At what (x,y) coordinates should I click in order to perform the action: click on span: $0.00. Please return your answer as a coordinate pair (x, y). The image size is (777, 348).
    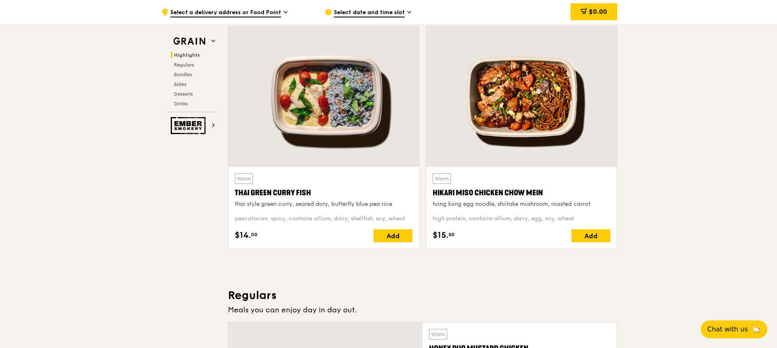
    Looking at the image, I should click on (598, 11).